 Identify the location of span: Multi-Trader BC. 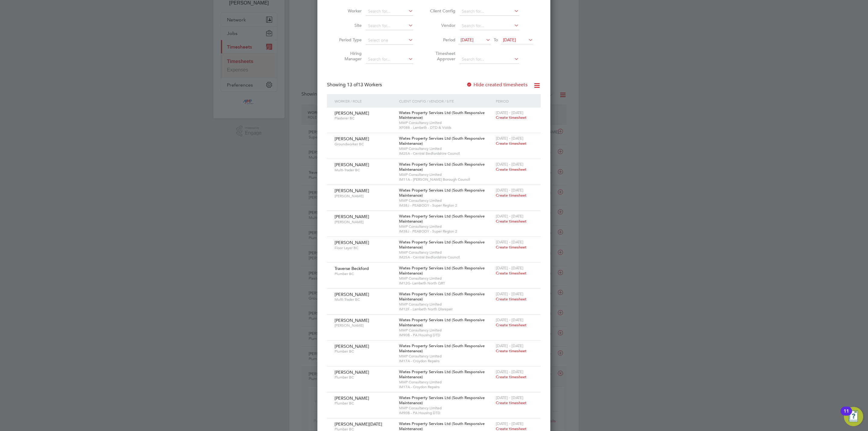
(364, 170).